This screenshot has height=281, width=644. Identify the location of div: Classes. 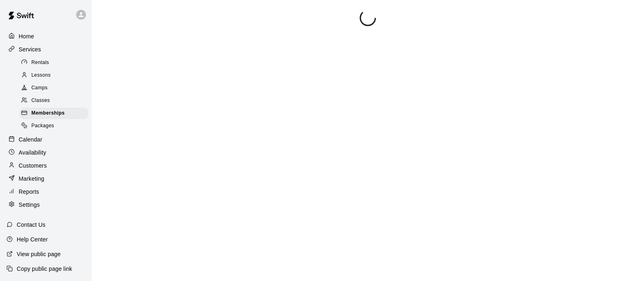
(54, 101).